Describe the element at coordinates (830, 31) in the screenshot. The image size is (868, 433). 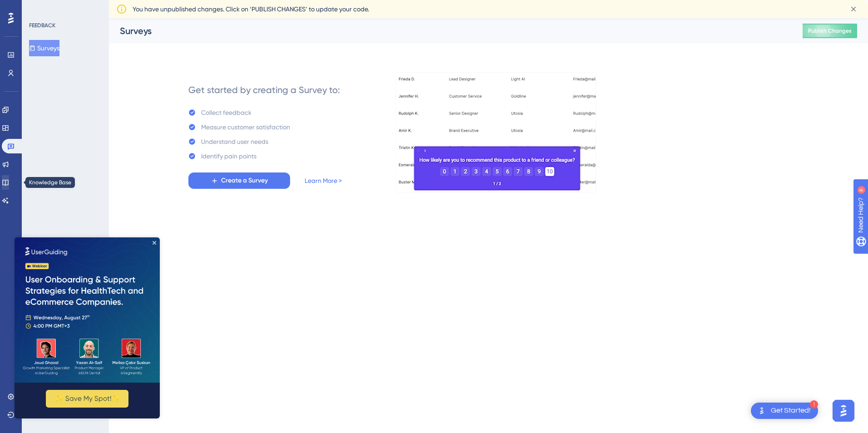
I see `span: Publish Changes` at that location.